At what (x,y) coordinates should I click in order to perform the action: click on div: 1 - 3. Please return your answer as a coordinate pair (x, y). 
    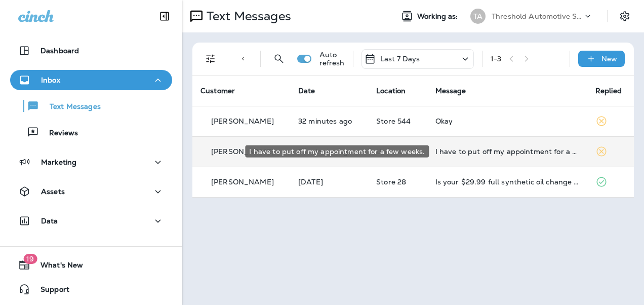
    Looking at the image, I should click on (496, 59).